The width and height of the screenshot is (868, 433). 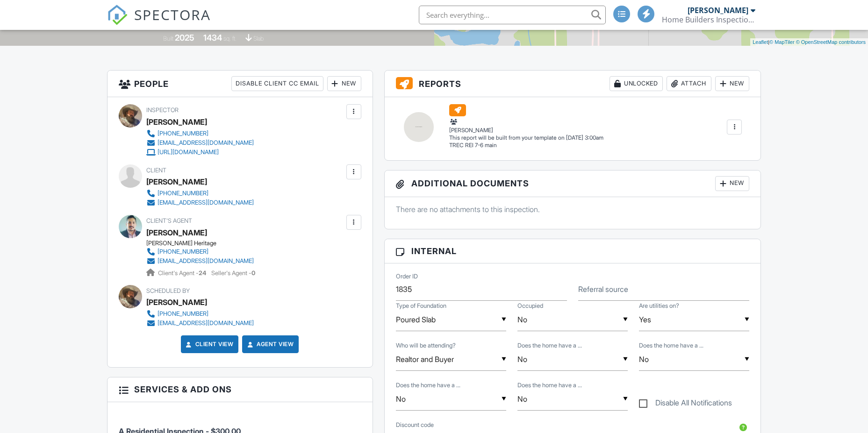 I want to click on div: Home Builders Inspection Group Structural Analysis, so click(x=708, y=19).